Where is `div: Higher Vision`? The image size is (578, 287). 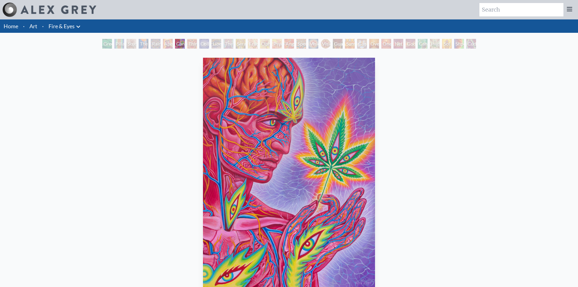
div: Higher Vision is located at coordinates (435, 44).